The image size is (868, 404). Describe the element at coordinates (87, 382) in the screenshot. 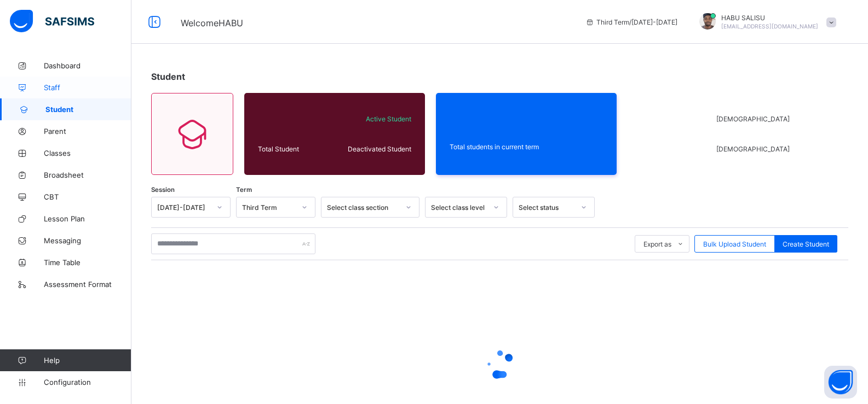

I see `span: Configuration` at that location.